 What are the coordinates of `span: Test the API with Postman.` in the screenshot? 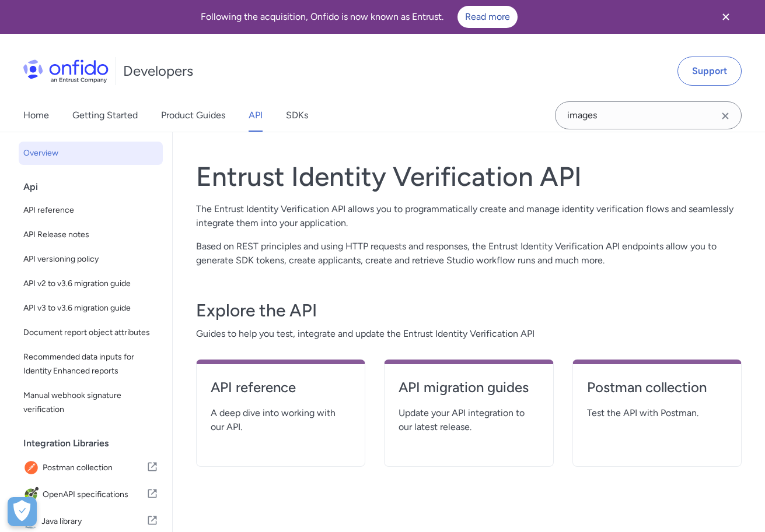 It's located at (657, 413).